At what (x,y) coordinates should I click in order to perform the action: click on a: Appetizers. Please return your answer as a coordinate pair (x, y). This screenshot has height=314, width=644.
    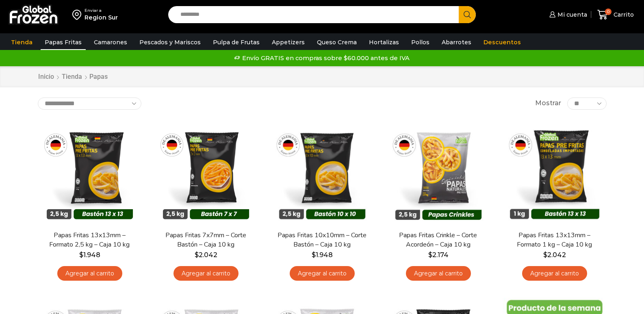
    Looking at the image, I should click on (288, 43).